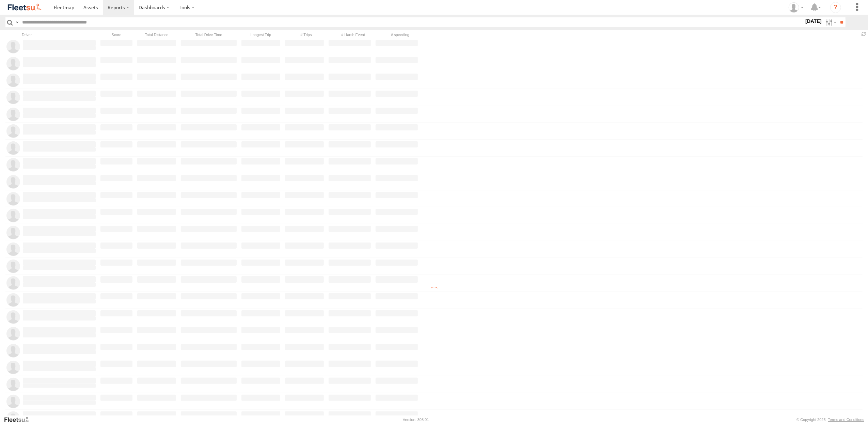 The image size is (868, 423). Describe the element at coordinates (116, 34) in the screenshot. I see `div: Score` at that location.